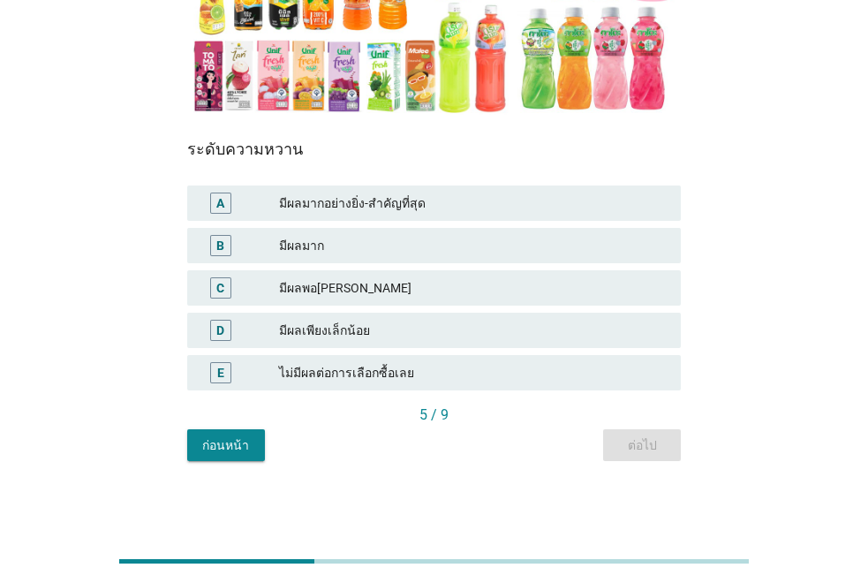  What do you see at coordinates (472, 203) in the screenshot?
I see `div: มีผลมากอย่างยิ่ง-สำคัญที่สุด` at bounding box center [472, 203].